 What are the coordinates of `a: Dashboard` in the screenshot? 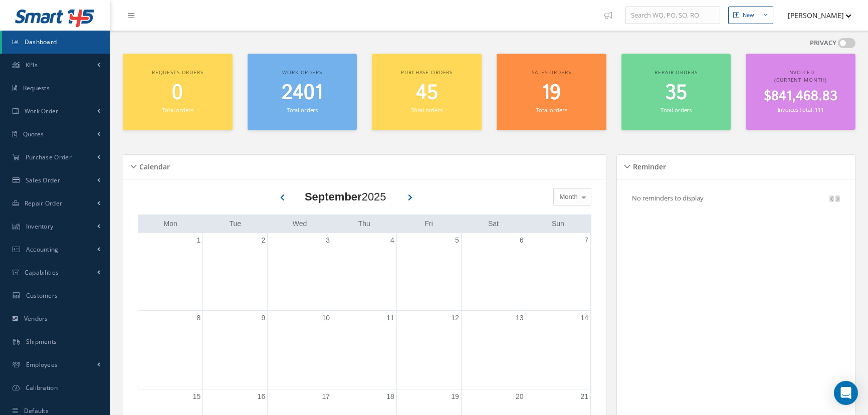 It's located at (56, 42).